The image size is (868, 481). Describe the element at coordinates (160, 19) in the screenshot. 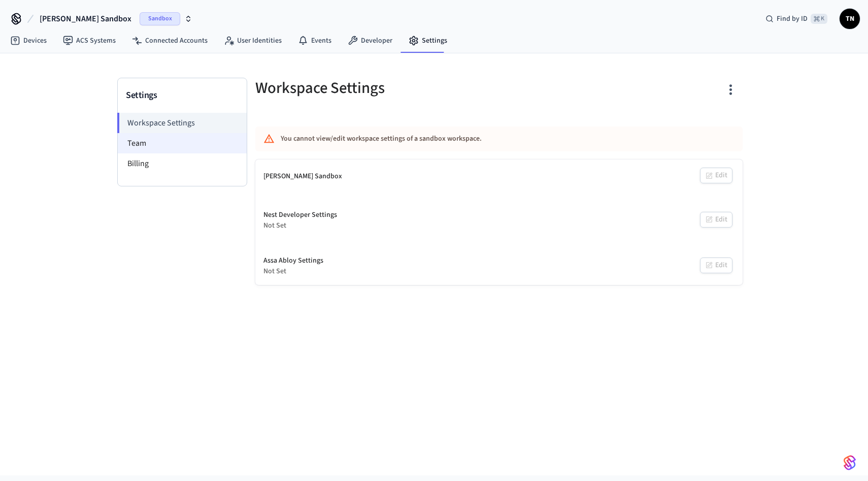

I see `span: Sandbox` at that location.